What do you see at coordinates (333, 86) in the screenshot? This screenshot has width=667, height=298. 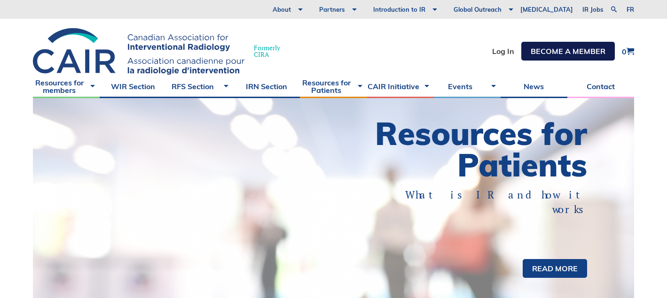 I see `a: Resources for Patients` at bounding box center [333, 86].